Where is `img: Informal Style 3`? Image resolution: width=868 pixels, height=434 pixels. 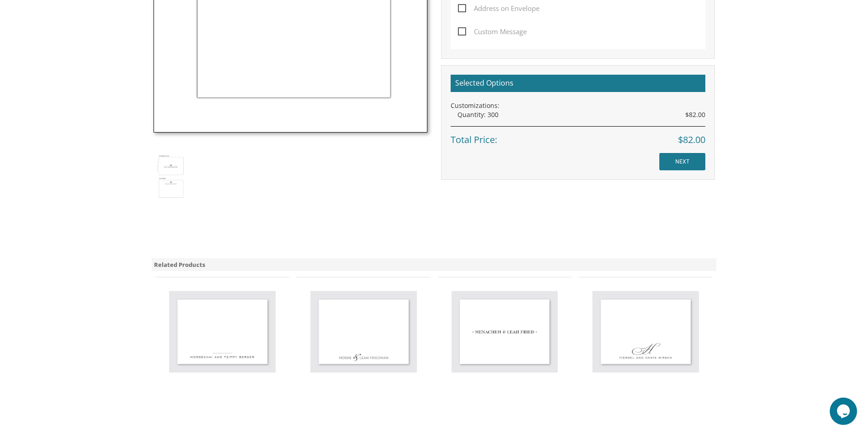 img: Informal Style 3 is located at coordinates (364, 332).